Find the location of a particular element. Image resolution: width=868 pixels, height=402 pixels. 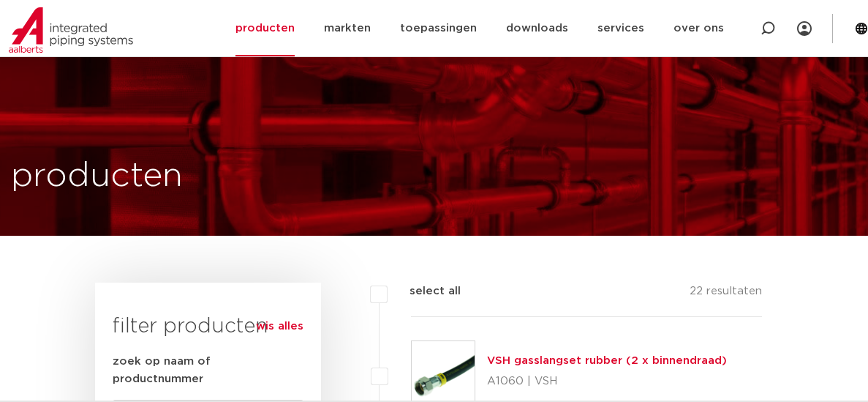

h1: producten is located at coordinates (97, 176).